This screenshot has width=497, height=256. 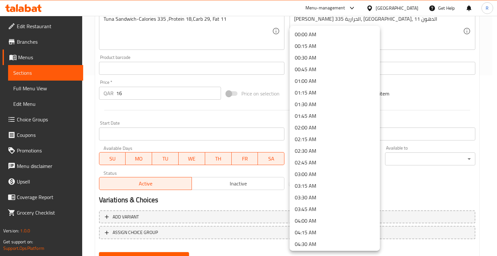 What do you see at coordinates (335, 174) in the screenshot?
I see `li: 03:00 AM` at bounding box center [335, 174].